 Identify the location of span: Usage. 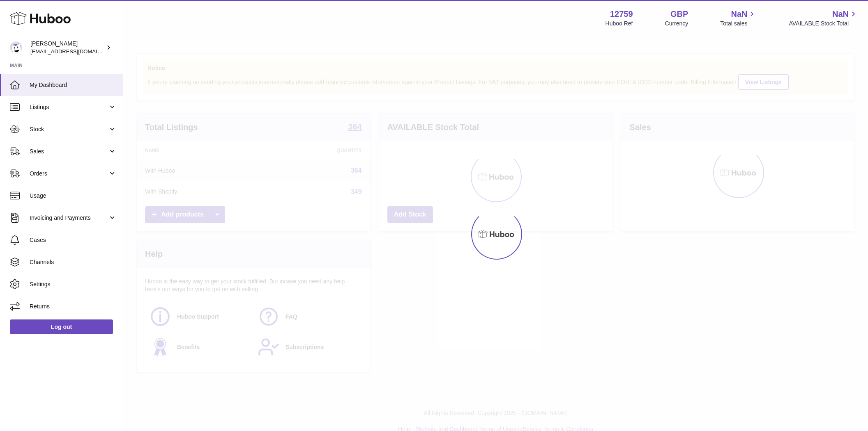
(73, 196).